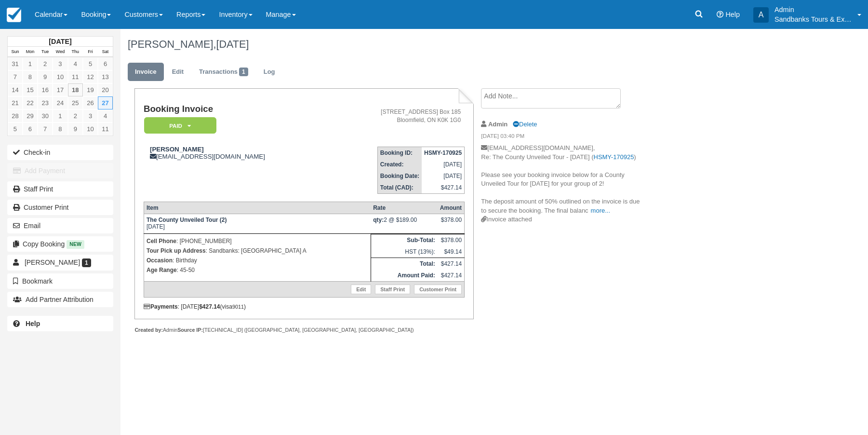 Image resolution: width=868 pixels, height=435 pixels. Describe the element at coordinates (60, 52) in the screenshot. I see `th: Wed` at that location.